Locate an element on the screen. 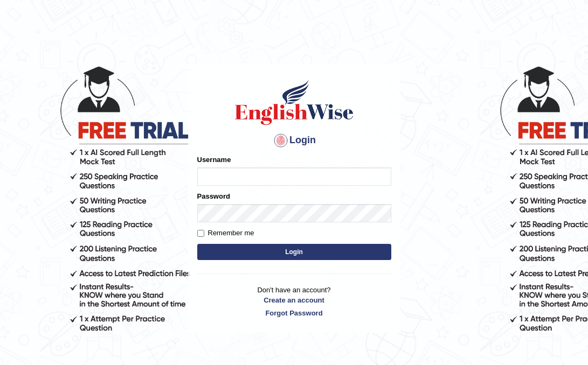 The height and width of the screenshot is (365, 588). label: Password is located at coordinates (214, 196).